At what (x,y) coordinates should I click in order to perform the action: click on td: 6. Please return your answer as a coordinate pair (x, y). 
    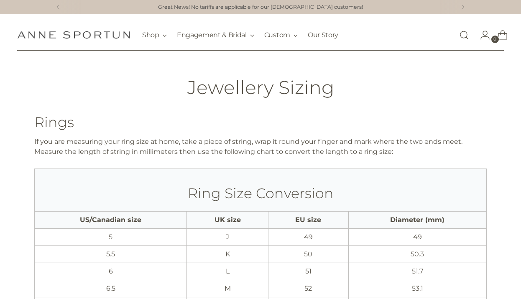
    Looking at the image, I should click on (111, 271).